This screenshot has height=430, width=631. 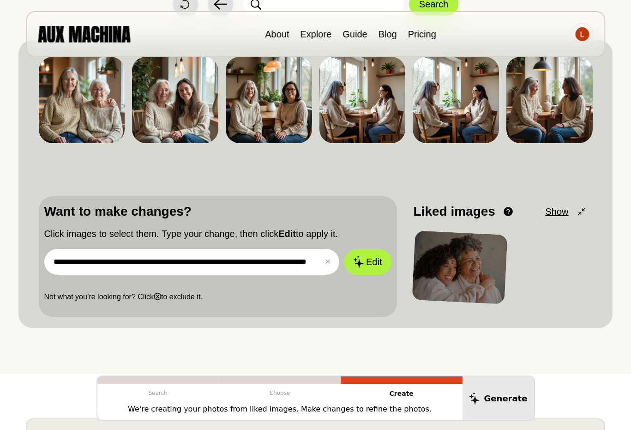 What do you see at coordinates (582, 34) in the screenshot?
I see `img: Avatar` at bounding box center [582, 34].